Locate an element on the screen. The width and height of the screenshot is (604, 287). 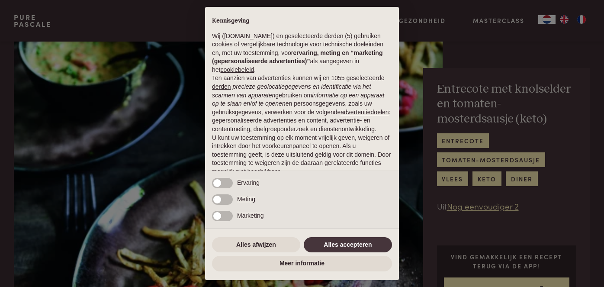
h2: Kennisgeving is located at coordinates (302, 21).